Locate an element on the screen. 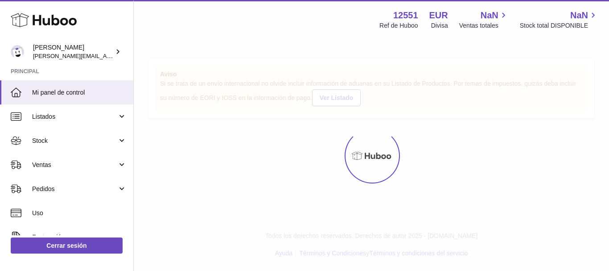 This screenshot has width=609, height=271. strong: 12551 is located at coordinates (406, 15).